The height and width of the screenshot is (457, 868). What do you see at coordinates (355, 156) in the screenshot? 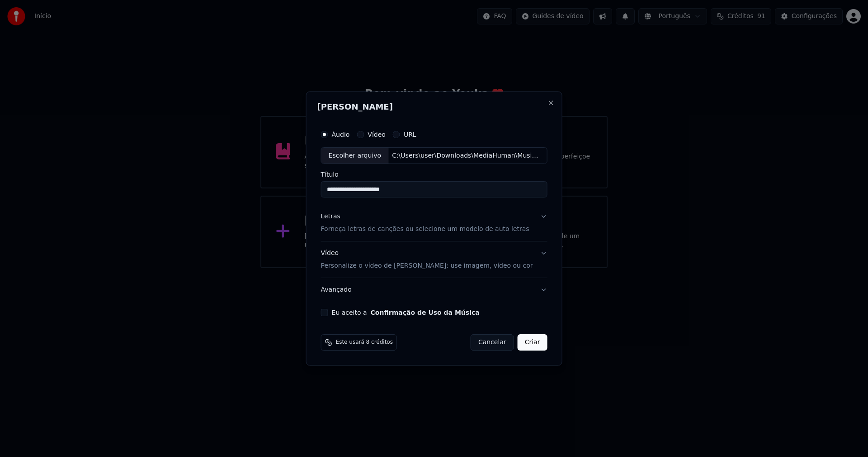
I see `div: Escolher arquivo` at bounding box center [355, 156].